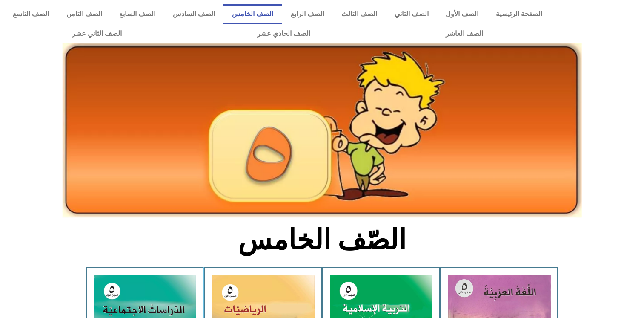 The image size is (644, 318). Describe the element at coordinates (462, 14) in the screenshot. I see `a: الصف الأول` at that location.